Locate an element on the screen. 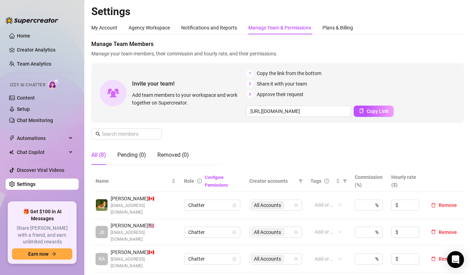 The width and height of the screenshot is (471, 275). div: Pending (0) is located at coordinates (132, 155).